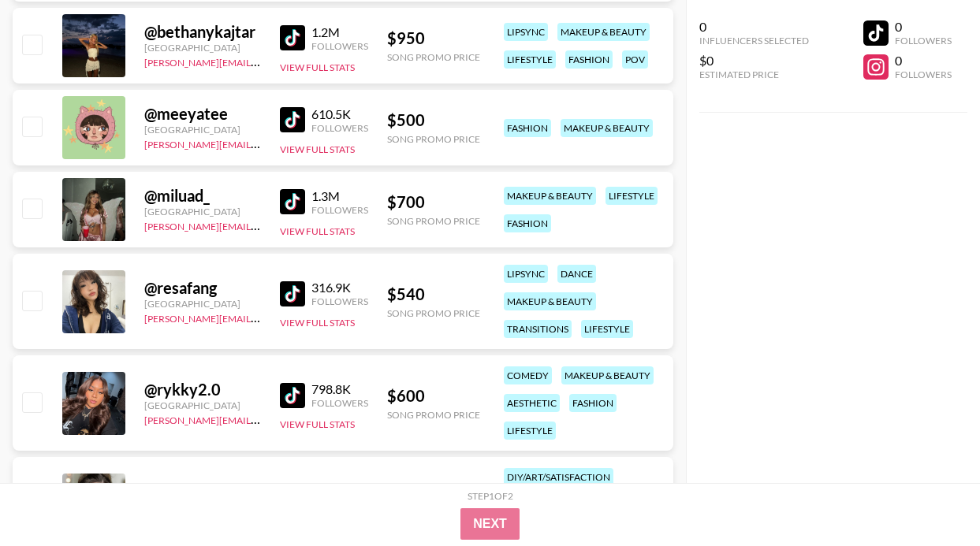 This screenshot has height=546, width=980. What do you see at coordinates (434, 294) in the screenshot?
I see `div: $ 540` at bounding box center [434, 294].